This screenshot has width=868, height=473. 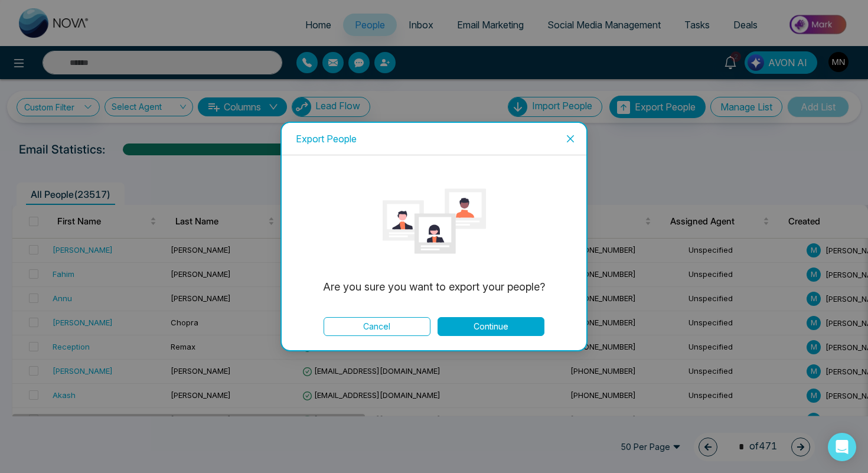 What do you see at coordinates (570, 139) in the screenshot?
I see `button: Close` at bounding box center [570, 139].